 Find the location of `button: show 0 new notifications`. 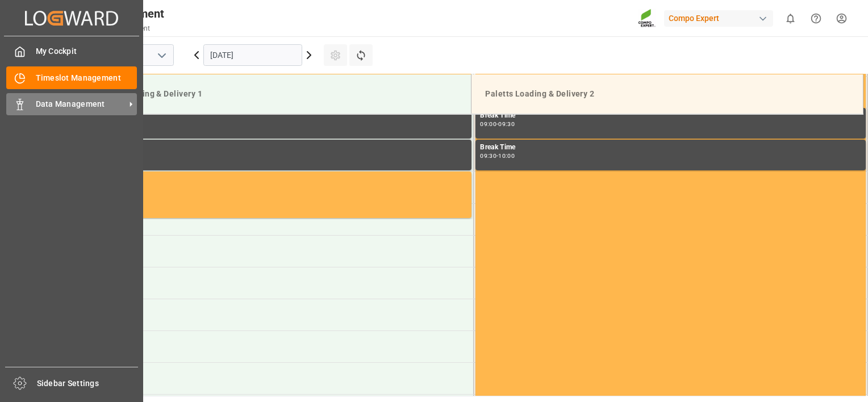

button: show 0 new notifications is located at coordinates (790, 18).